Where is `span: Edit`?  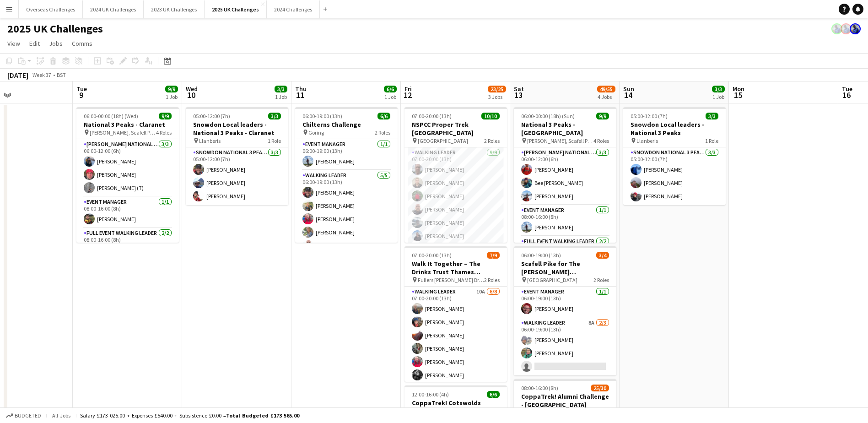 span: Edit is located at coordinates (34, 43).